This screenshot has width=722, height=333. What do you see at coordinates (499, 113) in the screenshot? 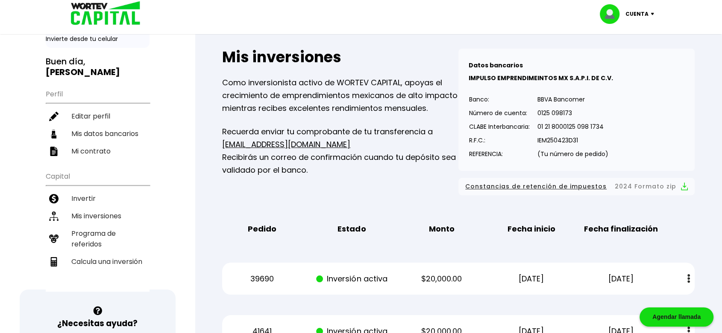
I see `p: Número de cuenta:` at bounding box center [499, 113].